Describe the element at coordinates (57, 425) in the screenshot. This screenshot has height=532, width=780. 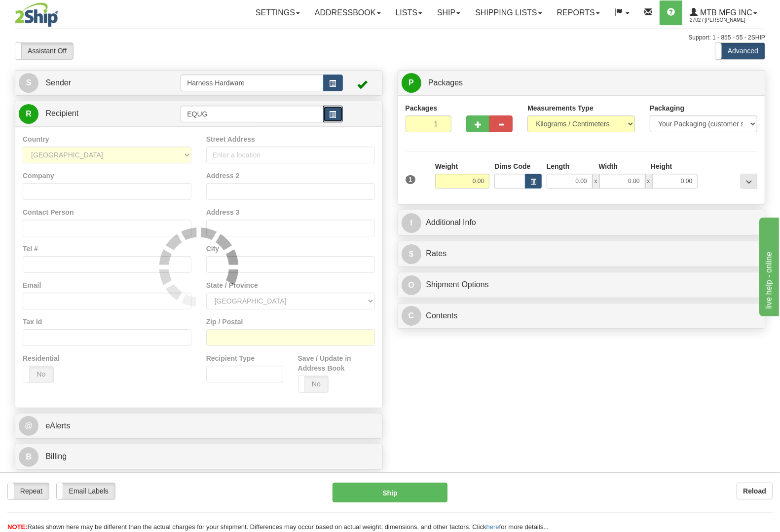
I see `span: eAlerts` at that location.